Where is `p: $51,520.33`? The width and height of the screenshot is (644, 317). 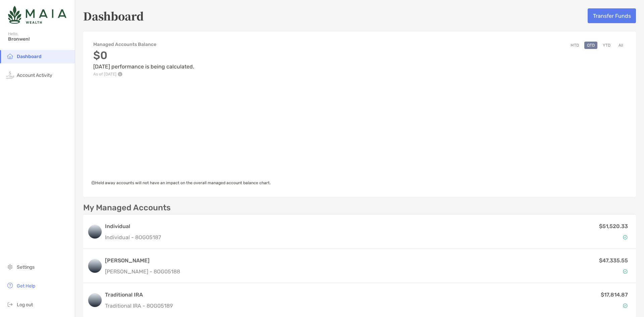
p: $51,520.33 is located at coordinates (614, 226).